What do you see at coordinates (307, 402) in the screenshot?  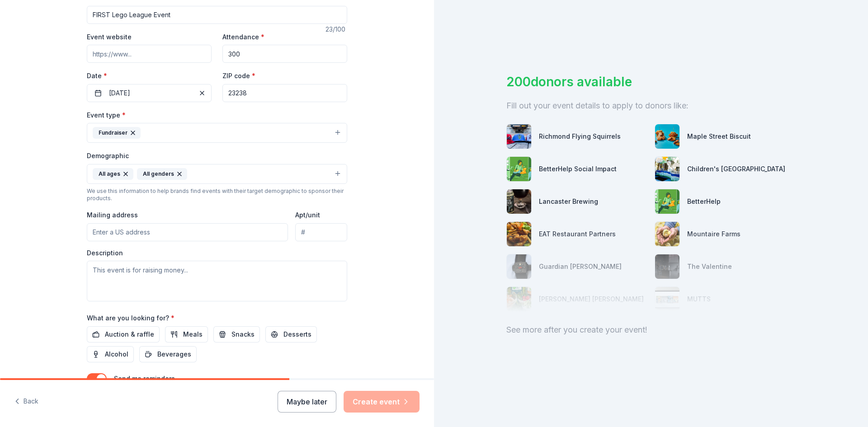 I see `button: Maybe later` at bounding box center [307, 402].